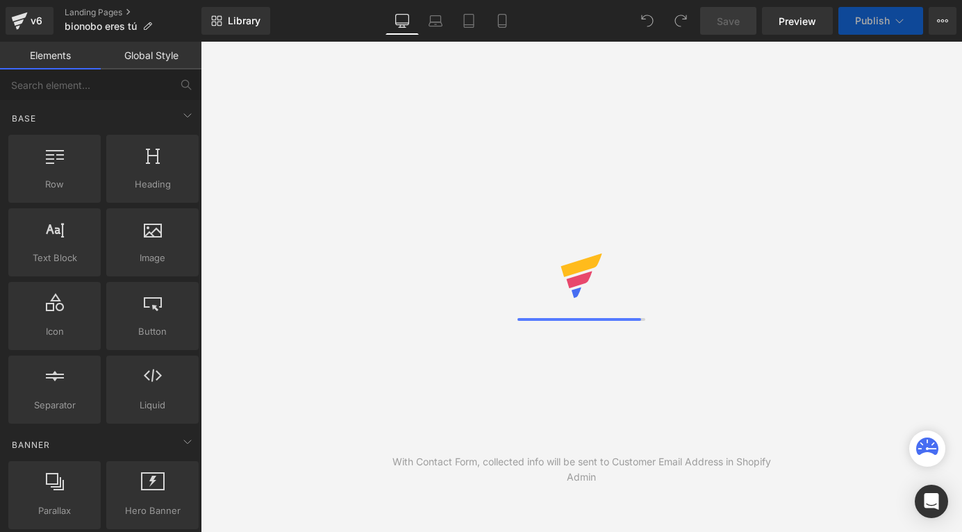  I want to click on div: v6, so click(36, 21).